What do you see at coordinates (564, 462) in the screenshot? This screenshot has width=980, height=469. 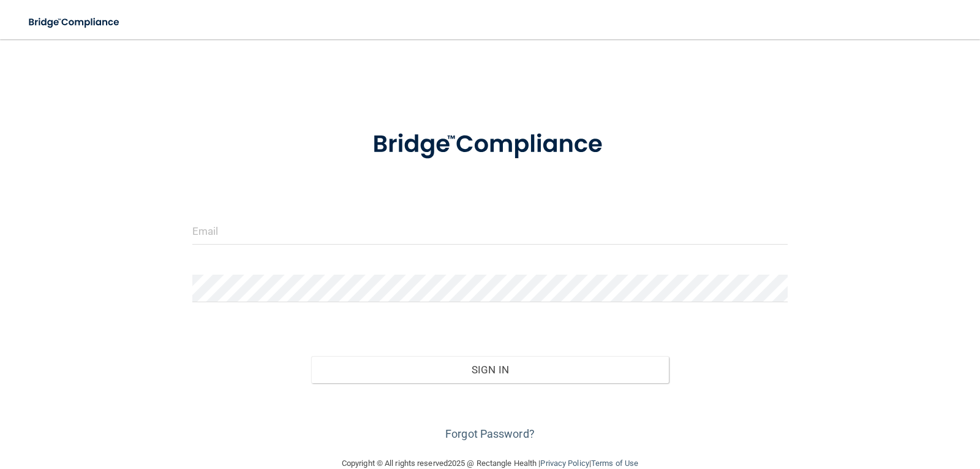 I see `a: Privacy Policy` at bounding box center [564, 462].